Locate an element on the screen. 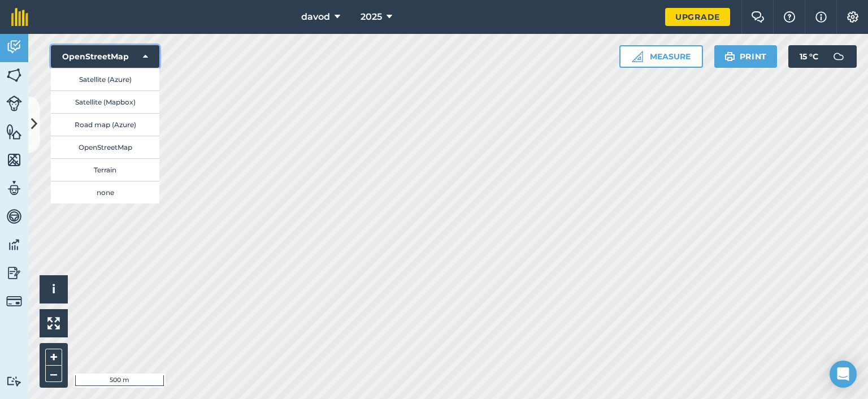 The height and width of the screenshot is (399, 868). span: 2025 is located at coordinates (371, 17).